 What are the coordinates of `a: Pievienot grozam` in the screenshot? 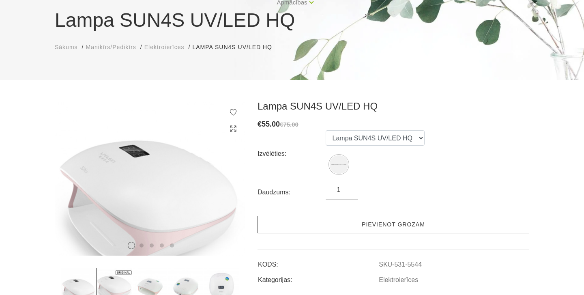 It's located at (393, 224).